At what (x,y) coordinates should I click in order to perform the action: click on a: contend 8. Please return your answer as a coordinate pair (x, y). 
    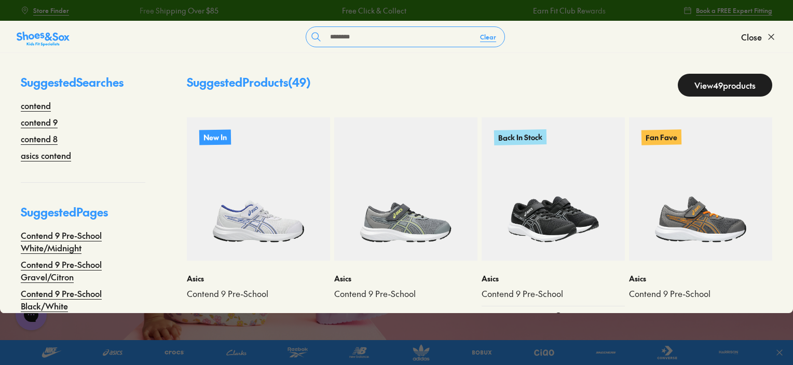
    Looking at the image, I should click on (39, 139).